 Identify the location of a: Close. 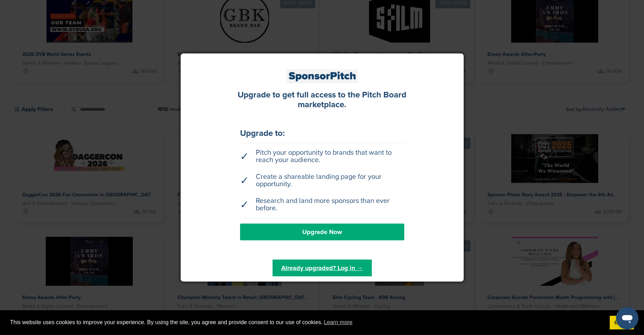
(463, 54).